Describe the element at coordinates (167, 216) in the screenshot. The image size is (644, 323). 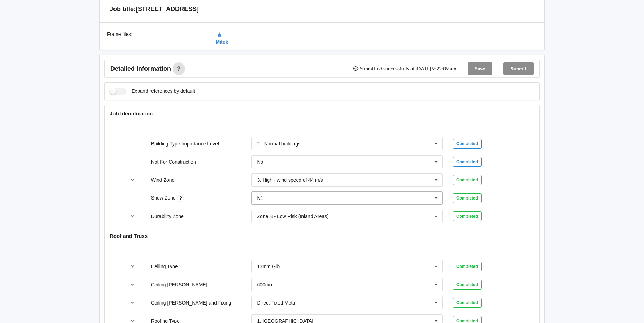
I see `label: Durability Zone` at that location.